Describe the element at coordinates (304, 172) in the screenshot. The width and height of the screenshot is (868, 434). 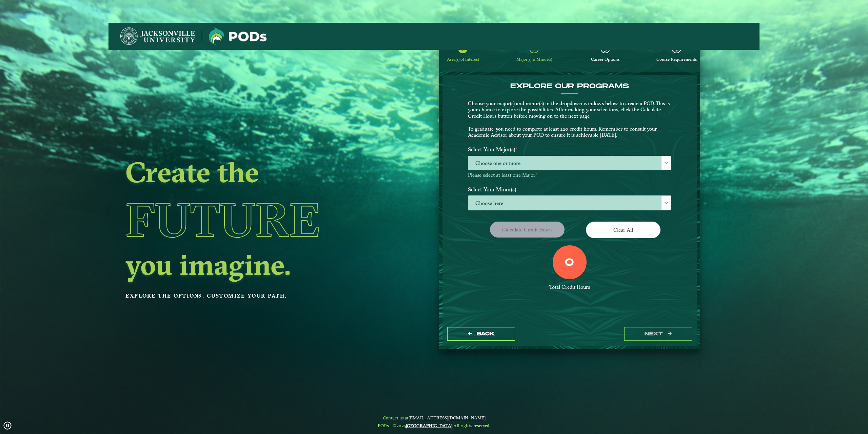
I see `h2: Create the` at that location.